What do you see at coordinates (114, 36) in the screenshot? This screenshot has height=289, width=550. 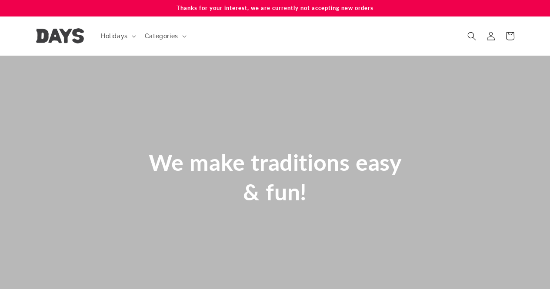 I see `span: Holidays` at bounding box center [114, 36].